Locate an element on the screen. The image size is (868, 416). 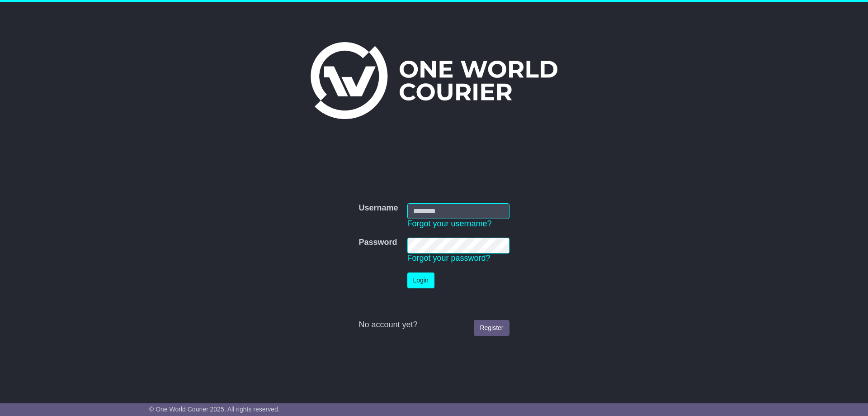
button: Login is located at coordinates (421, 280).